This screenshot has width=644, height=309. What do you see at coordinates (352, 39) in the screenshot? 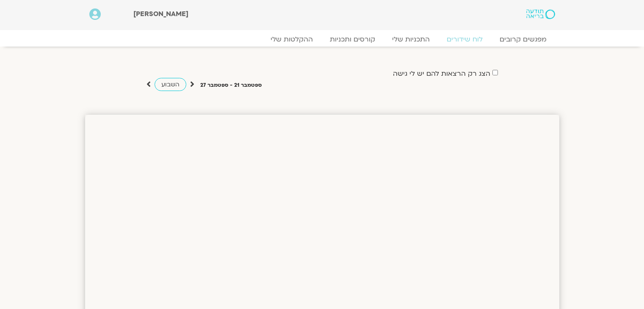
I see `a: קורסים ותכניות` at bounding box center [352, 39].